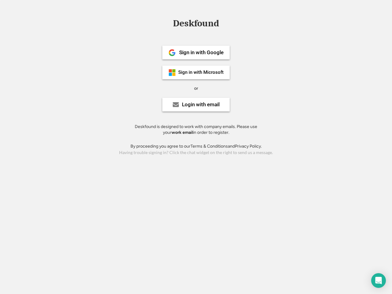  What do you see at coordinates (201, 105) in the screenshot?
I see `div: Login with email` at bounding box center [201, 105].